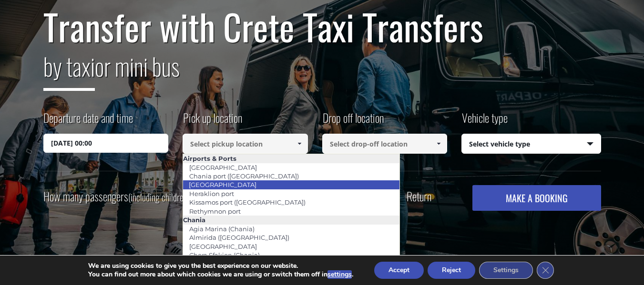  Describe the element at coordinates (506, 271) in the screenshot. I see `button: Settings` at that location.